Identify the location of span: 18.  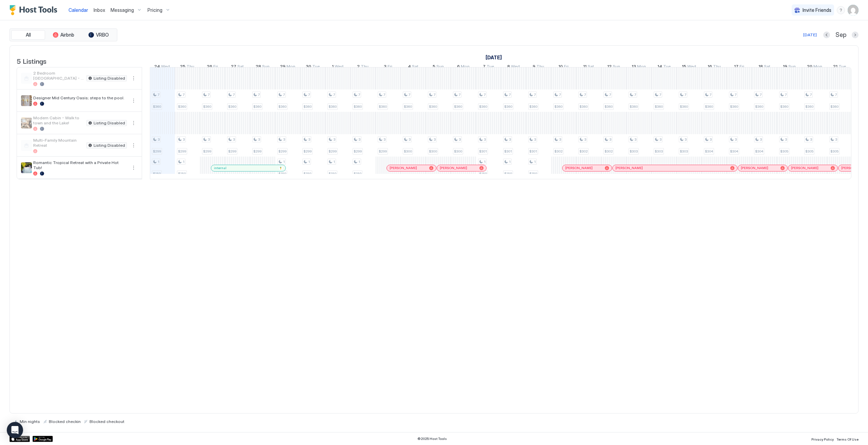
(761, 67).